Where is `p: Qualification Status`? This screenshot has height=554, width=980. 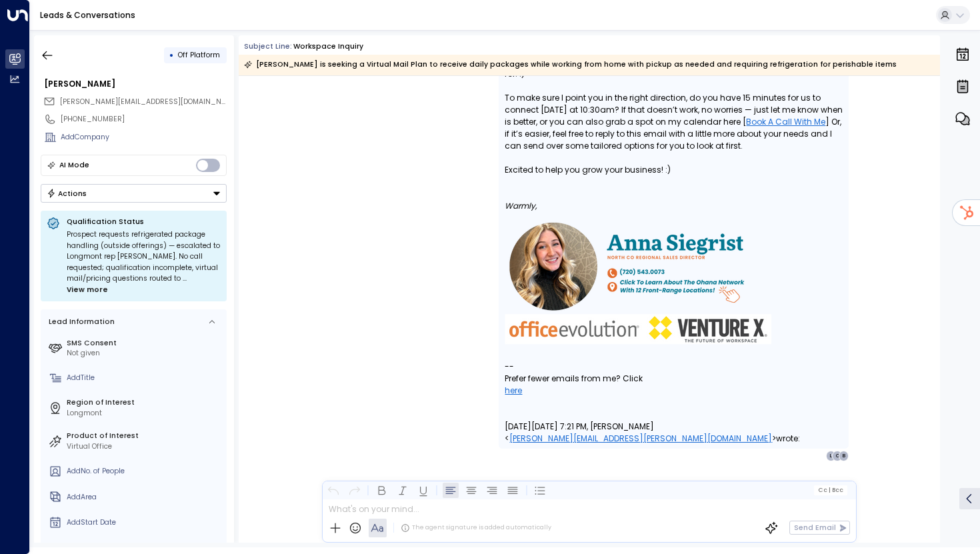
p: Qualification Status is located at coordinates (143, 221).